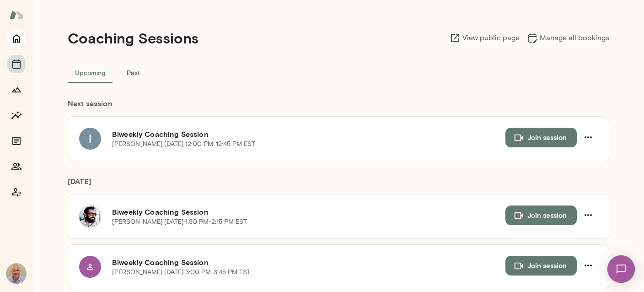 The width and height of the screenshot is (644, 292). What do you see at coordinates (16, 90) in the screenshot?
I see `button: Growth Plan` at bounding box center [16, 90].